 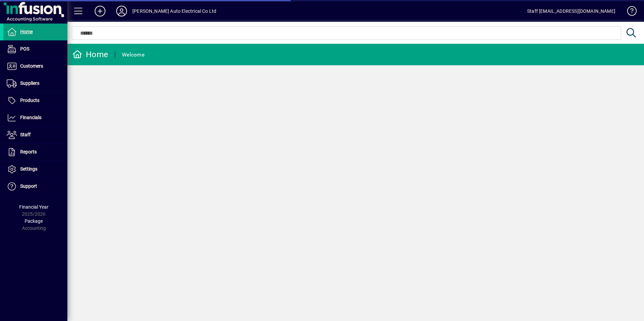 What do you see at coordinates (133, 55) in the screenshot?
I see `div: Welcome` at bounding box center [133, 55].